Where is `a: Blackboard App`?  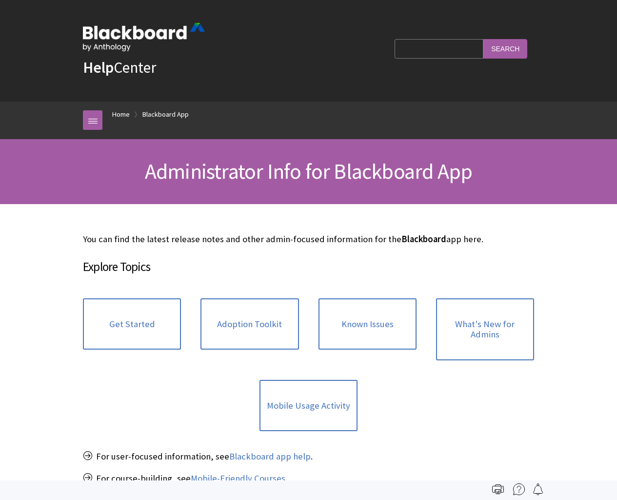 a: Blackboard App is located at coordinates (165, 114).